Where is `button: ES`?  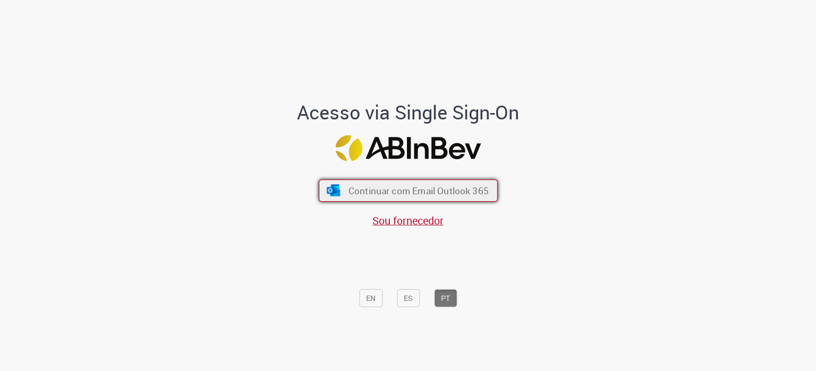 button: ES is located at coordinates (408, 299).